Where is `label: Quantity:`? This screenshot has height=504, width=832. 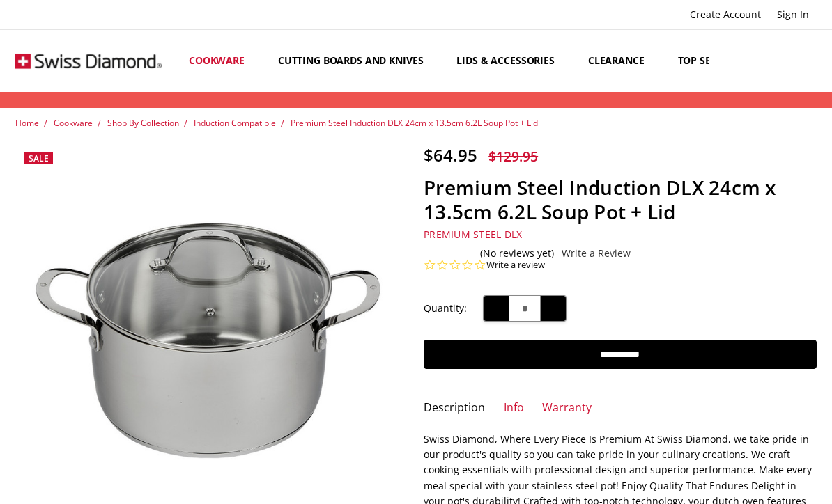 label: Quantity: is located at coordinates (445, 308).